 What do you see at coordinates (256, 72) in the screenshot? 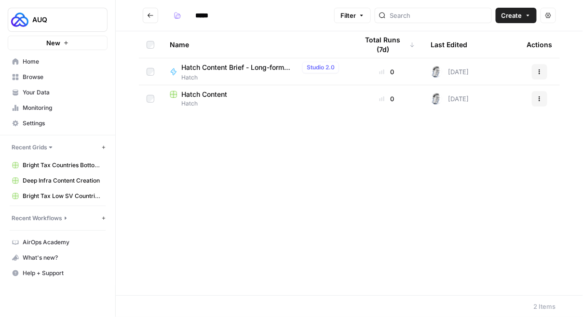
I see `a: Hatch Content Brief - Long-form Blog PostsStudio 2.0Hatch` at bounding box center [256, 72].